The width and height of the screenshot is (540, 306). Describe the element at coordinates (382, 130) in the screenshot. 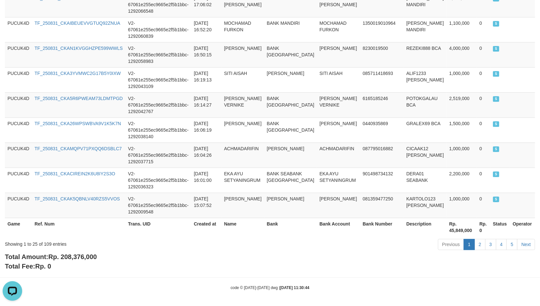

I see `td: 0440935869` at that location.